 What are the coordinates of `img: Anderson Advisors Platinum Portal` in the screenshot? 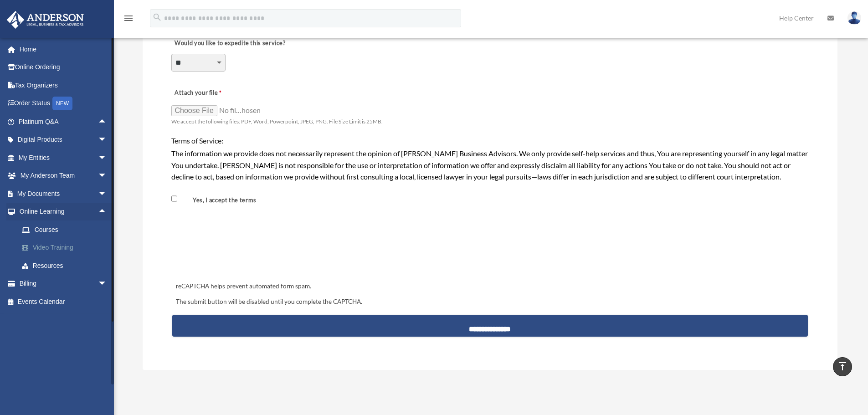 It's located at (45, 19).